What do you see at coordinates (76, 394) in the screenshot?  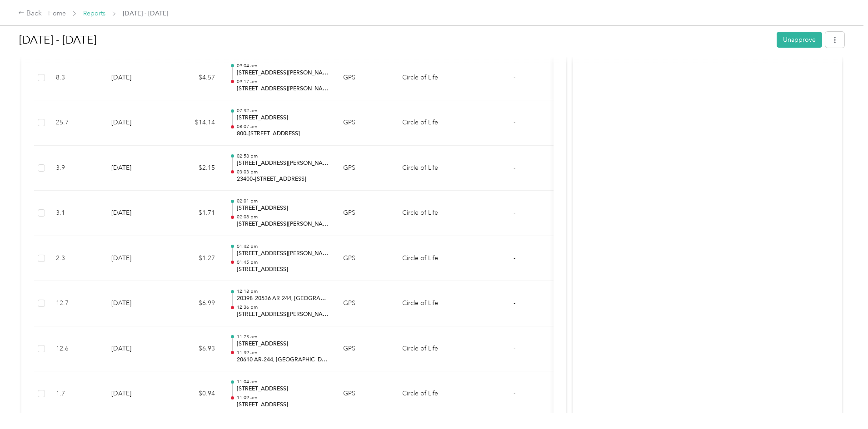 I see `td: 1.7` at bounding box center [76, 394].